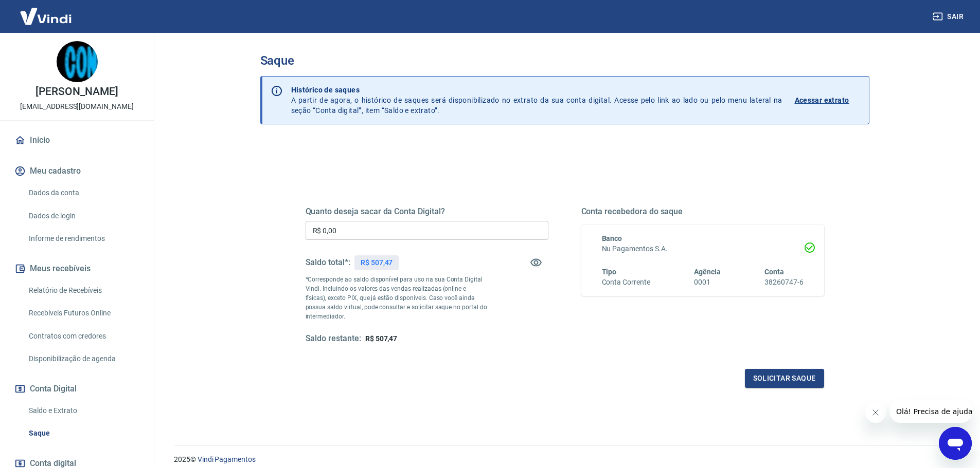 Image resolution: width=980 pixels, height=468 pixels. I want to click on p: Acessar extrato, so click(822, 100).